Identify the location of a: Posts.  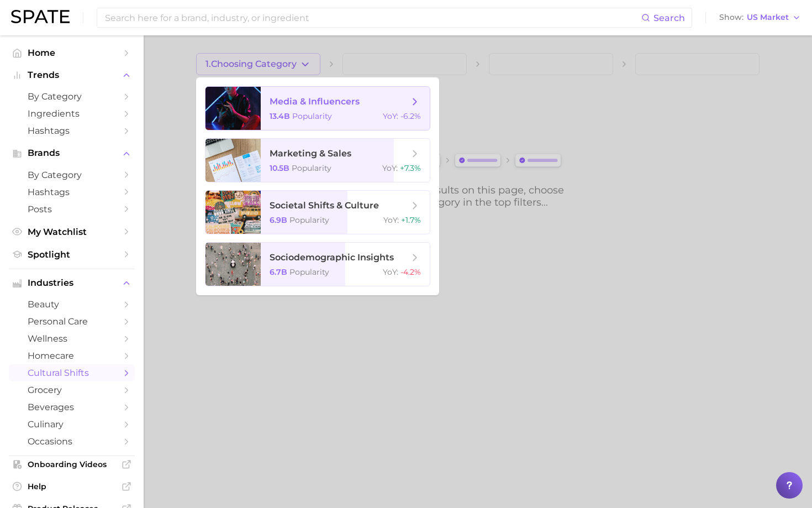
(72, 209).